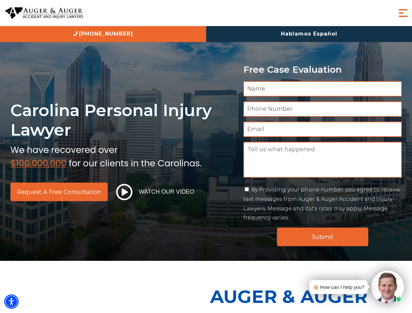 Image resolution: width=412 pixels, height=313 pixels. What do you see at coordinates (323, 129) in the screenshot?
I see `input: Email` at bounding box center [323, 129].